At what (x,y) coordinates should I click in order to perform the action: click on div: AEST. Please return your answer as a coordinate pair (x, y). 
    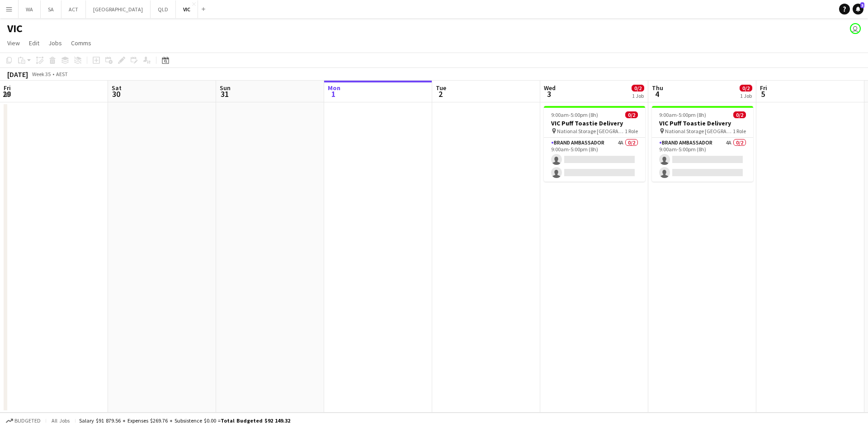
    Looking at the image, I should click on (62, 73).